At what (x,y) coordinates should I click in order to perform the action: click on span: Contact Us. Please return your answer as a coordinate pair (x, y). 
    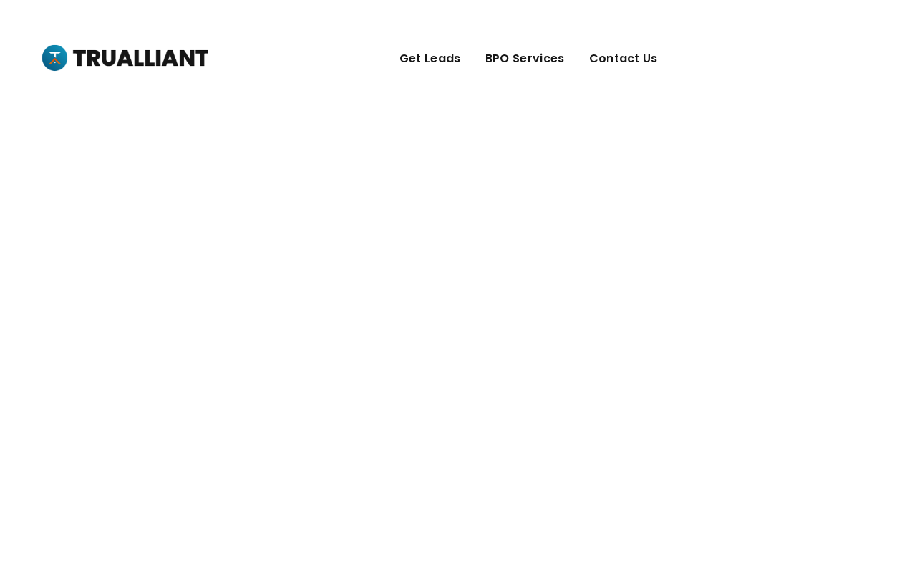
    Looking at the image, I should click on (624, 58).